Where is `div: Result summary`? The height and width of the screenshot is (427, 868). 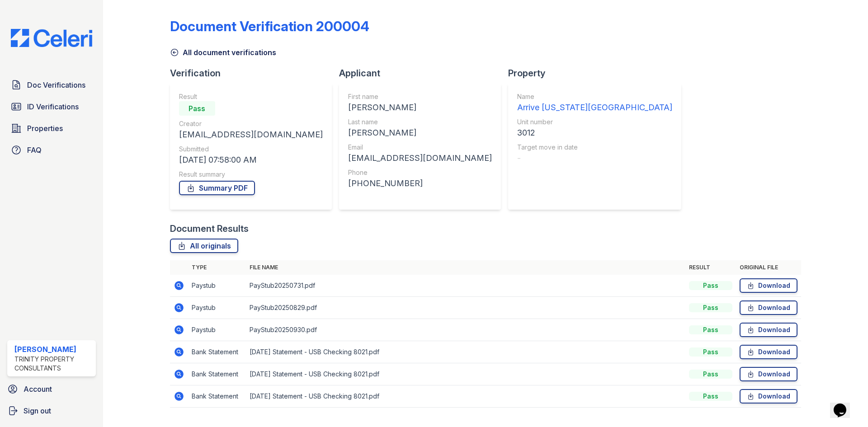
div: Result summary is located at coordinates (251, 175).